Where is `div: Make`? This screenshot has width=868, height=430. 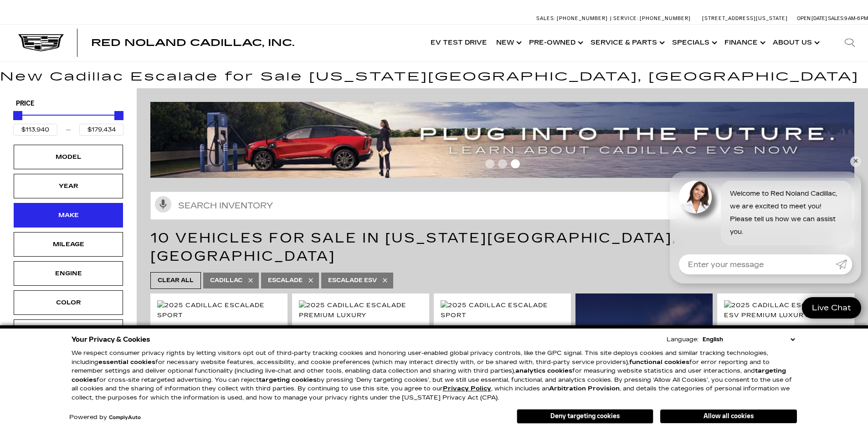 div: Make is located at coordinates (68, 215).